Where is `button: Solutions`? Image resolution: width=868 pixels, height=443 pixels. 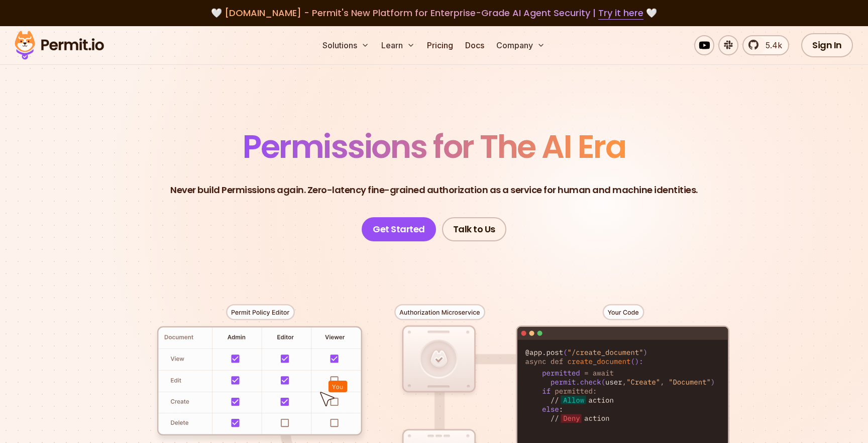 button: Solutions is located at coordinates (346, 45).